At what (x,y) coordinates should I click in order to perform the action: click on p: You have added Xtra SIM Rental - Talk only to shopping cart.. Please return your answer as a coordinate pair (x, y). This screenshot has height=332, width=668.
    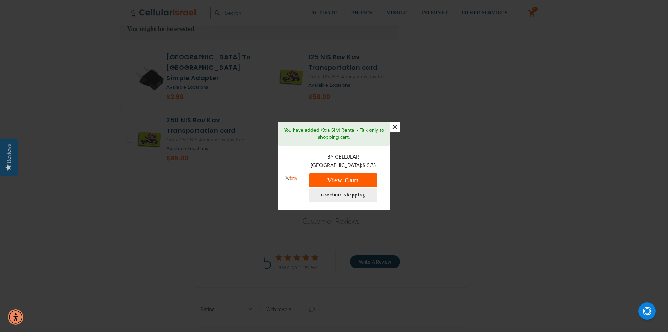
    Looking at the image, I should click on (334, 134).